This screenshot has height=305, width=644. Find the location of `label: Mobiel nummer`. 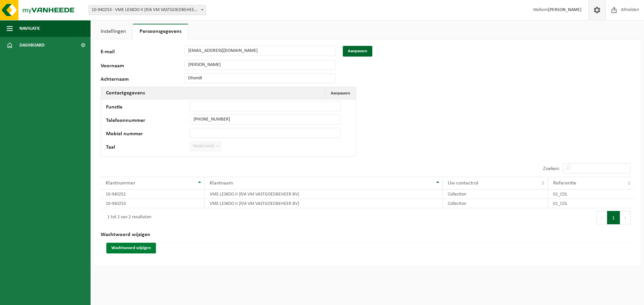

label: Mobiel nummer is located at coordinates (148, 135).